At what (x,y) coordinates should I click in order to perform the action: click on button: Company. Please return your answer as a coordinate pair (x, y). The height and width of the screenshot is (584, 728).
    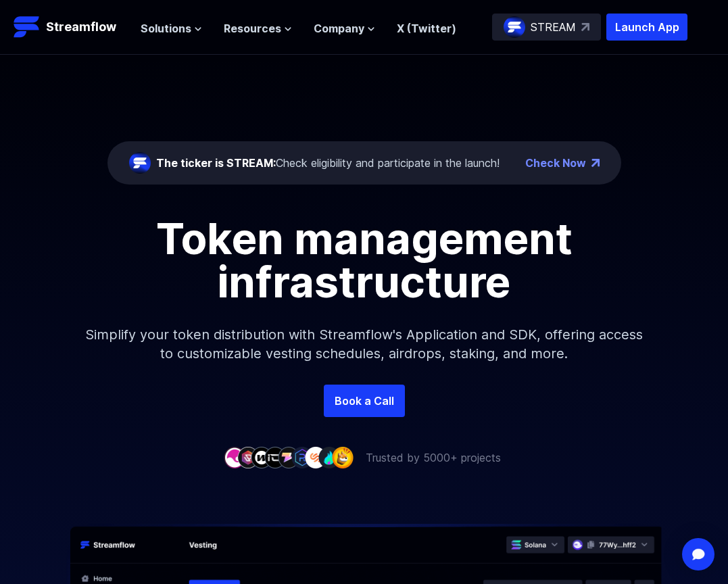
    Looking at the image, I should click on (344, 29).